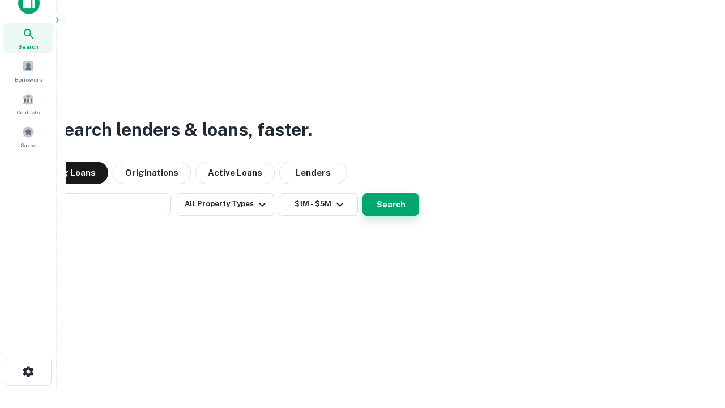 This screenshot has width=725, height=408. Describe the element at coordinates (28, 46) in the screenshot. I see `span: Search` at that location.